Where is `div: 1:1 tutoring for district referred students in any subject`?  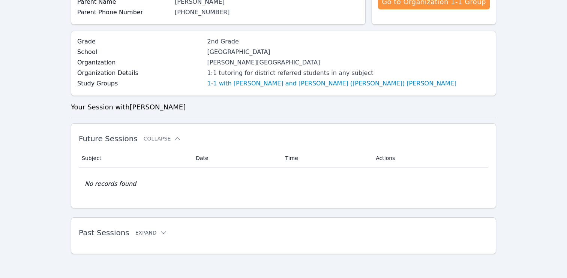 div: 1:1 tutoring for district referred students in any subject is located at coordinates (331, 73).